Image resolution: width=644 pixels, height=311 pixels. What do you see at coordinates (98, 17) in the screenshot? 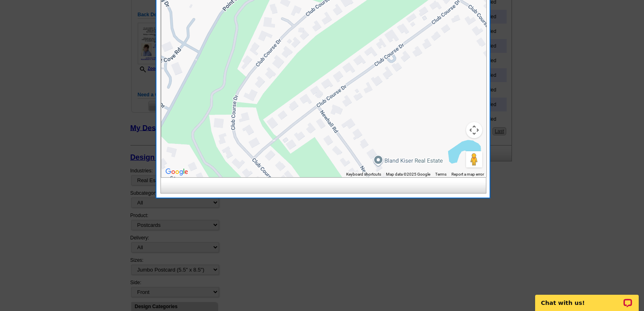
I see `button: Open LiveChat chat widget` at bounding box center [98, 17].